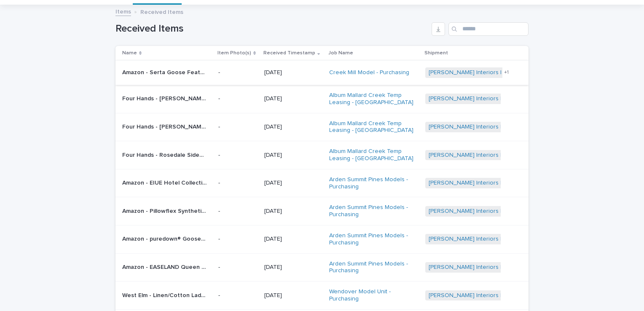 The image size is (644, 311). Describe the element at coordinates (234, 53) in the screenshot. I see `p: Item Photo(s)` at that location.